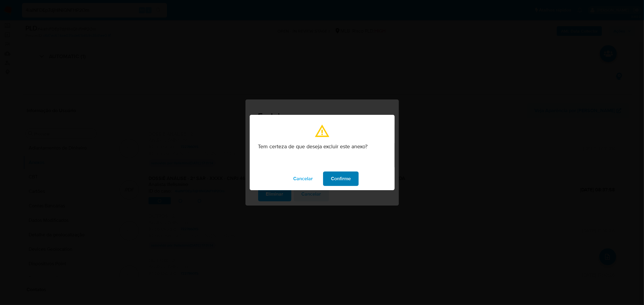 This screenshot has height=305, width=644. Describe the element at coordinates (303, 179) in the screenshot. I see `button: modal_confirmation.cancel` at that location.